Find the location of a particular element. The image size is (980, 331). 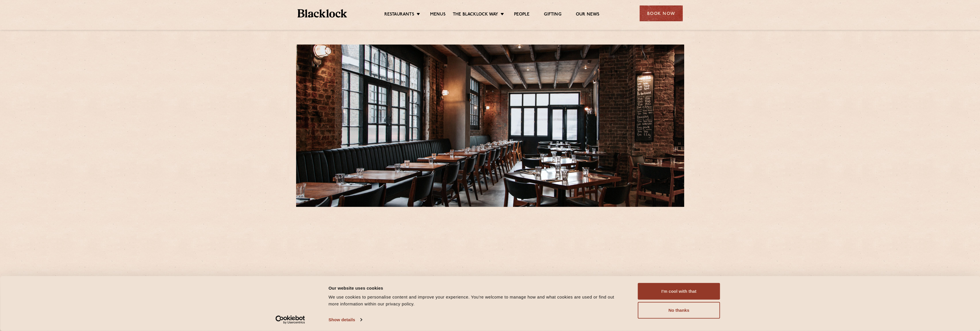

a: Menus is located at coordinates (438, 15).